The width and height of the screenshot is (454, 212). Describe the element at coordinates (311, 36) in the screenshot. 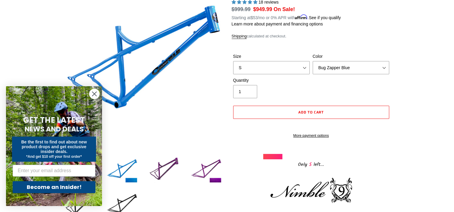

I see `div: calculated at checkout.` at that location.